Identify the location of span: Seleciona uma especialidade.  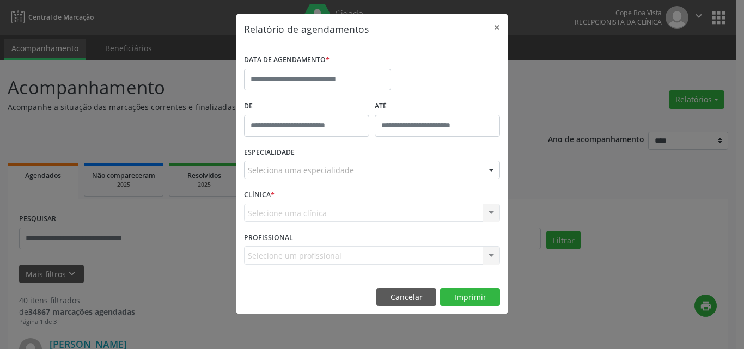
(301, 170).